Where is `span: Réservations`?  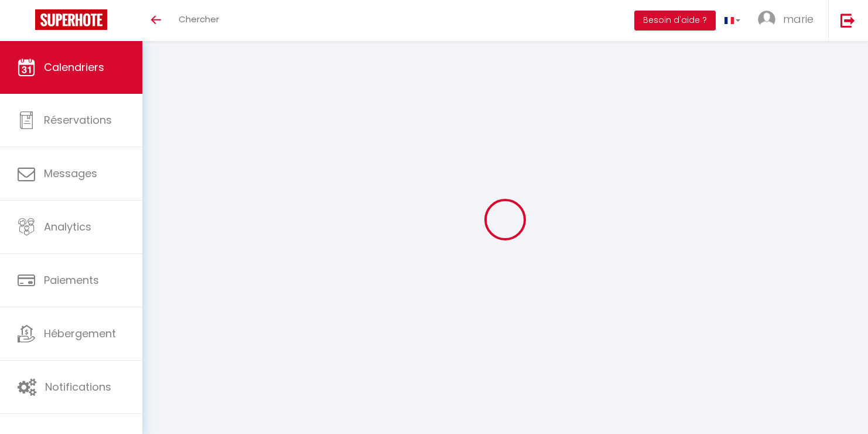
span: Réservations is located at coordinates (78, 119).